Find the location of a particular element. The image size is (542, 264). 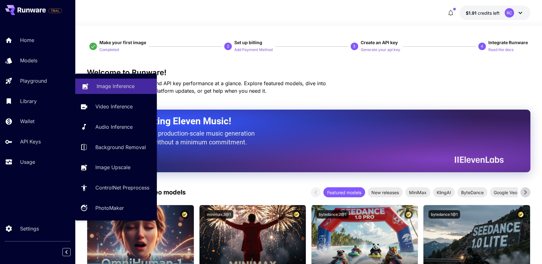

span: Featured models is located at coordinates (344, 193).